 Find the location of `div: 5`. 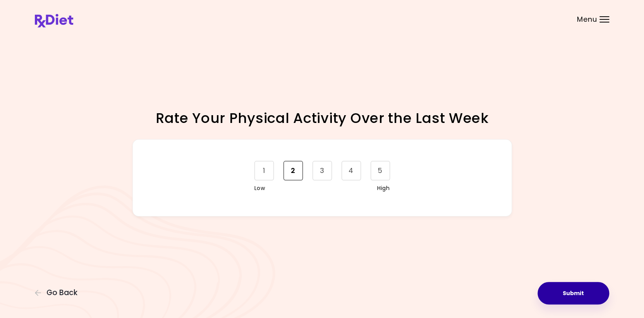

div: 5 is located at coordinates (380, 170).